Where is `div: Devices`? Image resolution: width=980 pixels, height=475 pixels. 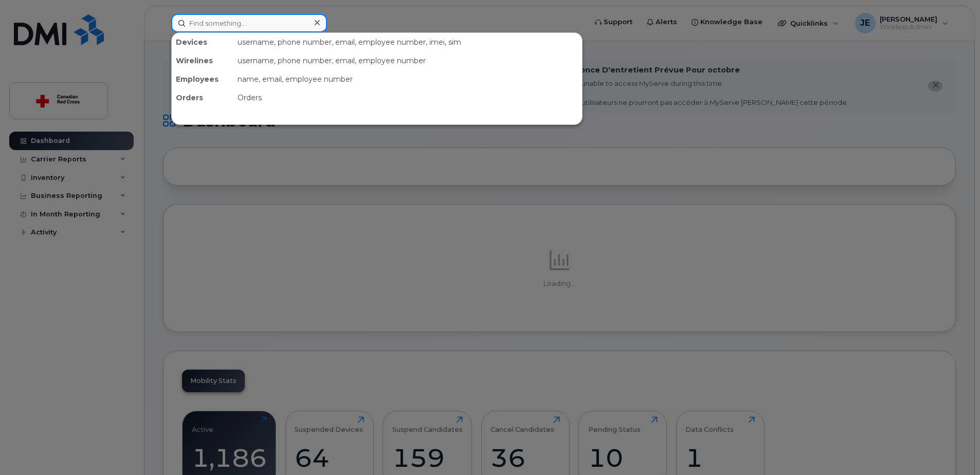 div: Devices is located at coordinates (203, 42).